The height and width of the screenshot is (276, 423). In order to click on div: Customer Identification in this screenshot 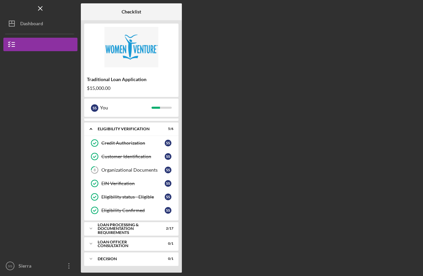, I will do `click(133, 156)`.